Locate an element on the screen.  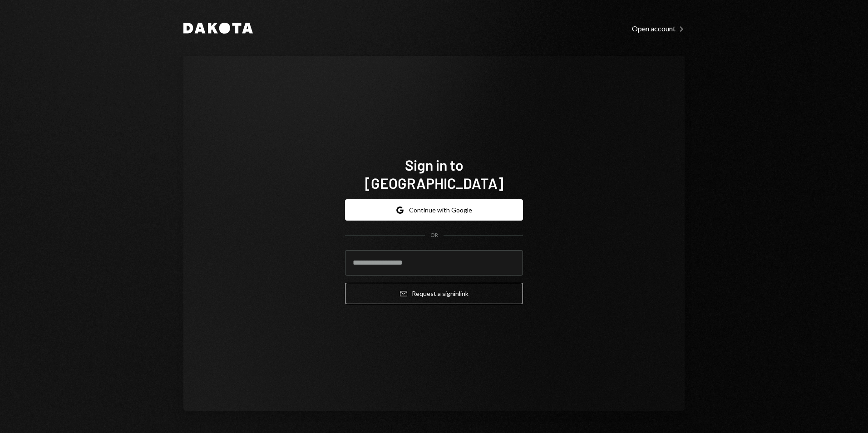
a: Open account is located at coordinates (658, 28).